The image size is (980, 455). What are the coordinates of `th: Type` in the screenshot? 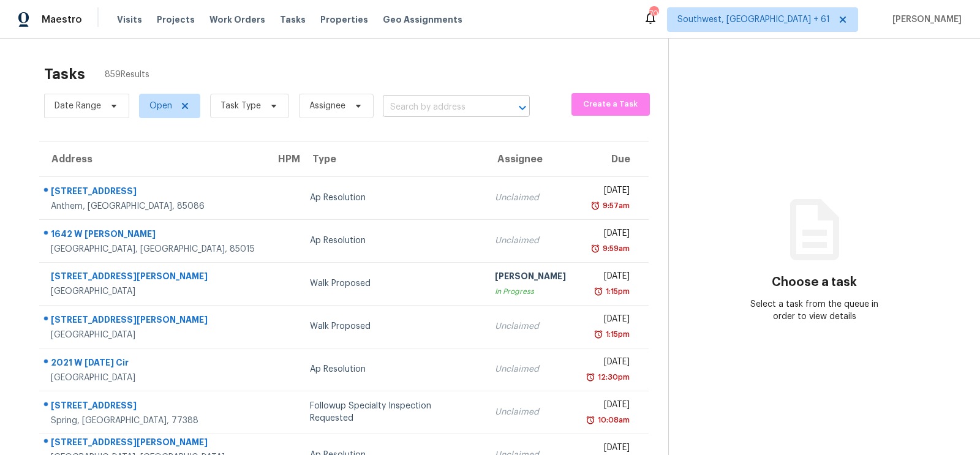 It's located at (393, 159).